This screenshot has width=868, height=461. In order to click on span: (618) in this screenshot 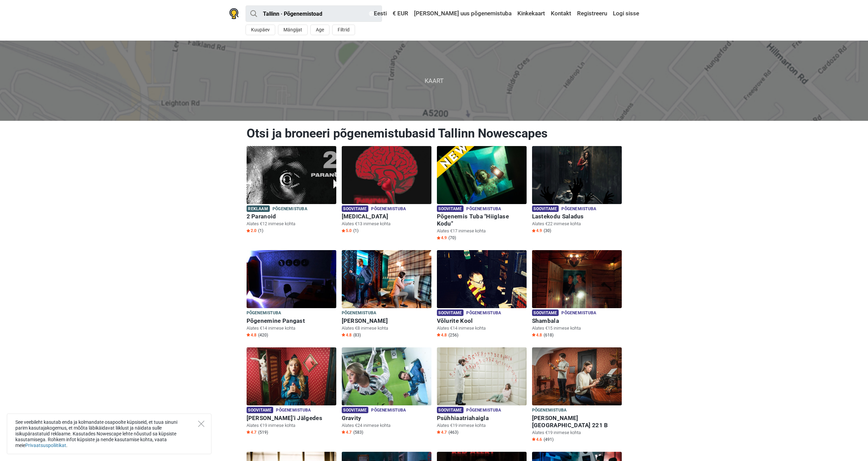, I will do `click(548, 335)`.